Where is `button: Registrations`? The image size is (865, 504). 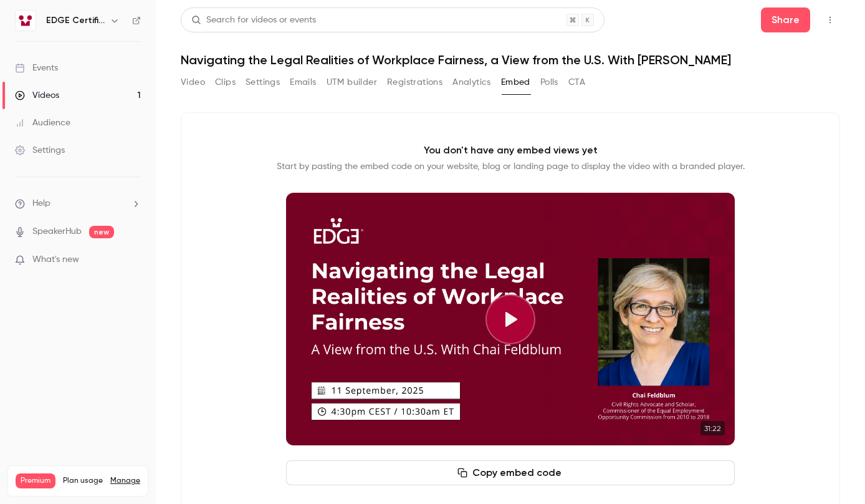 button: Registrations is located at coordinates (415, 82).